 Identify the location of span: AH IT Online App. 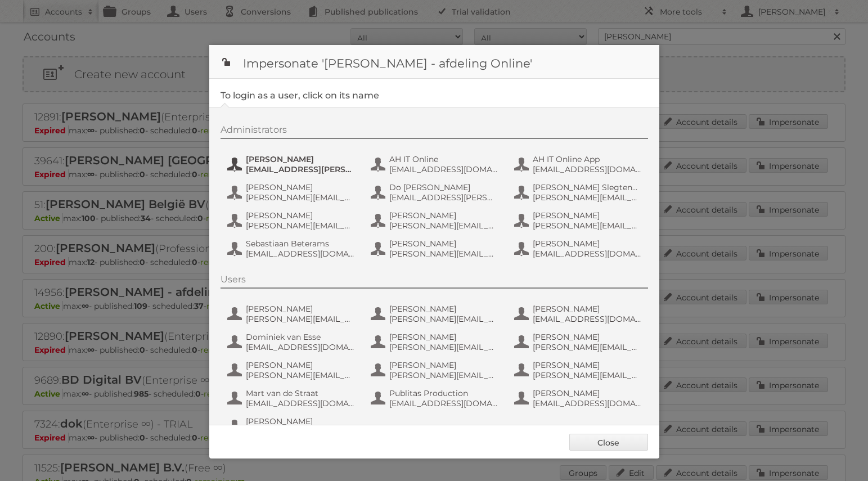
(587, 159).